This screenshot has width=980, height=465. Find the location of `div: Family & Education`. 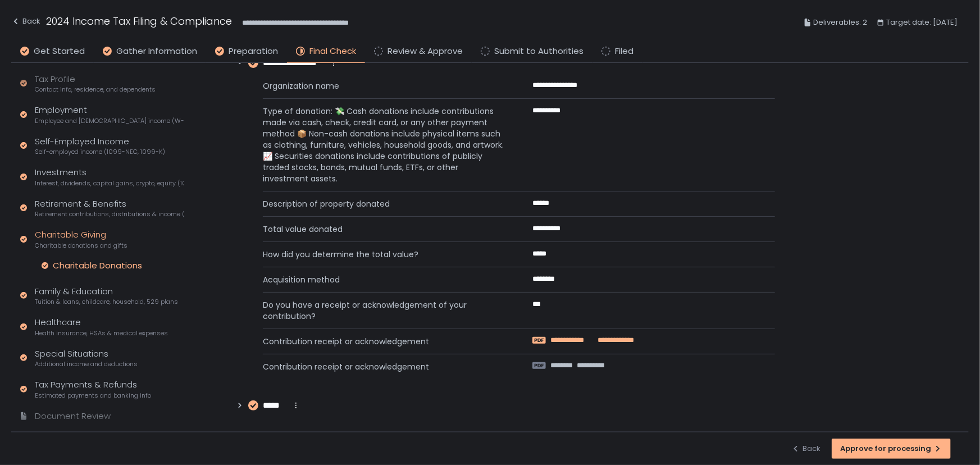

div: Family & Education is located at coordinates (106, 296).